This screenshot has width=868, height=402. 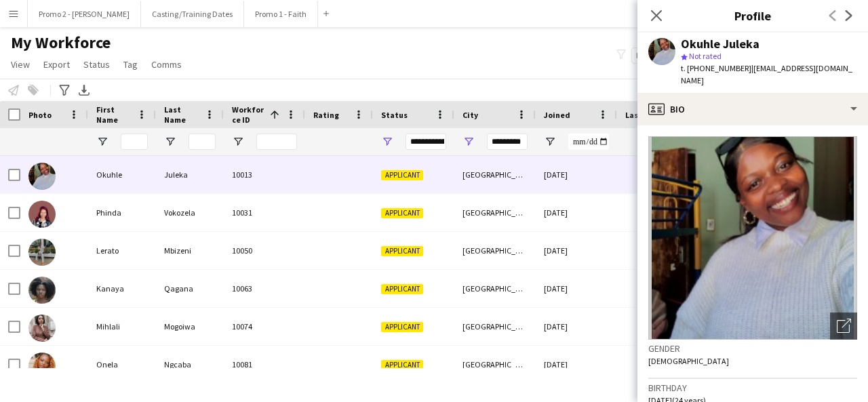 I want to click on div: Open photos pop-in, so click(x=843, y=326).